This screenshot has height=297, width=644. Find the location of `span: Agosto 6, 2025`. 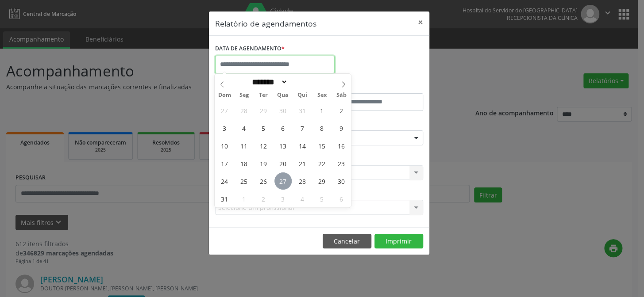

span: Agosto 6, 2025 is located at coordinates (283, 128).